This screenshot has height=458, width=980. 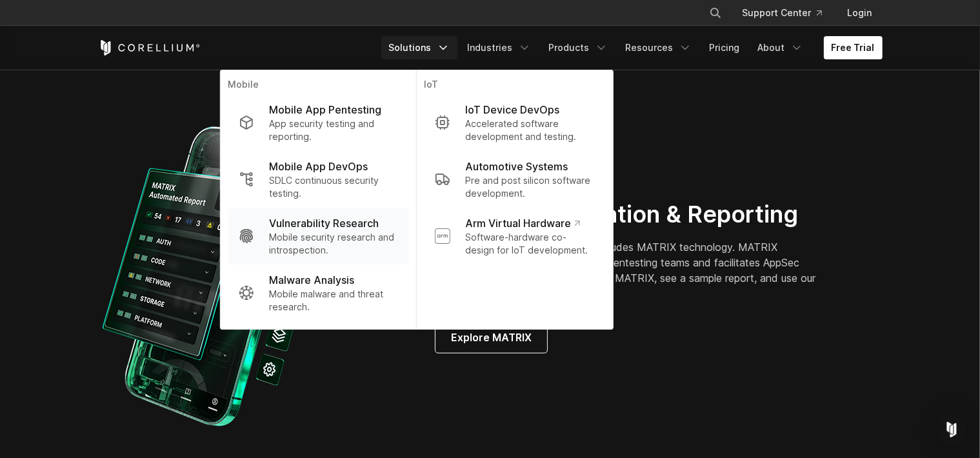 I want to click on a: Support Center, so click(x=783, y=13).